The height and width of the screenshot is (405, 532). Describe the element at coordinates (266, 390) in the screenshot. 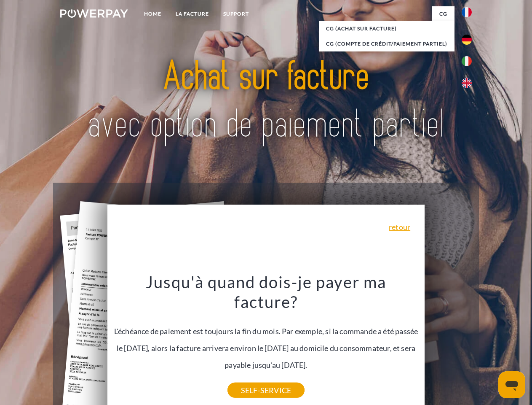

I see `a: SELF-SERVICE` at that location.